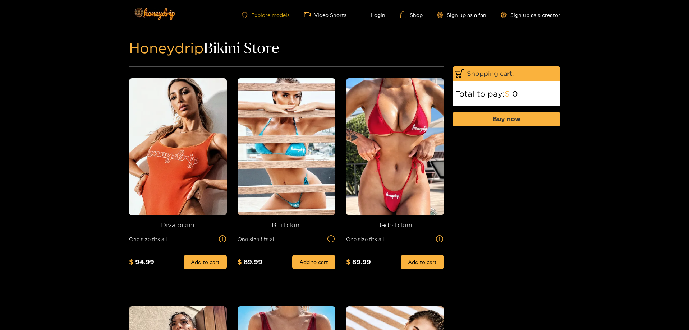 Image resolution: width=689 pixels, height=330 pixels. What do you see at coordinates (395, 225) in the screenshot?
I see `h3: Jade bikini` at bounding box center [395, 225].